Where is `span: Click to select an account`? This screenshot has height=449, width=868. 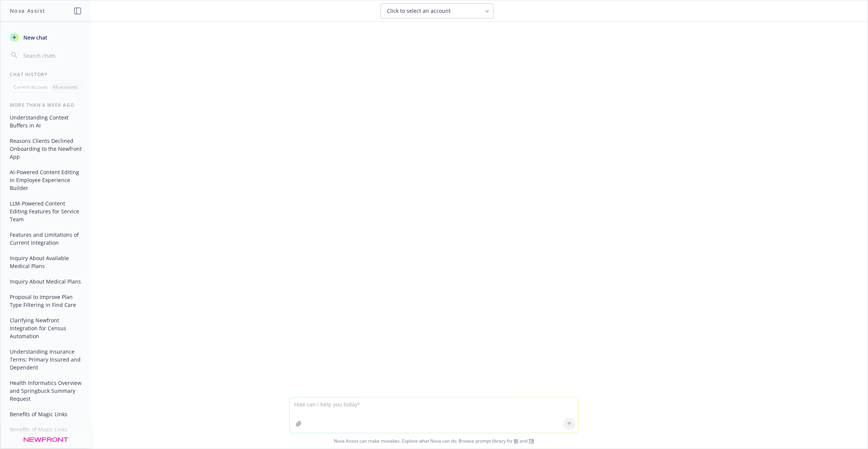 span: Click to select an account is located at coordinates (419, 11).